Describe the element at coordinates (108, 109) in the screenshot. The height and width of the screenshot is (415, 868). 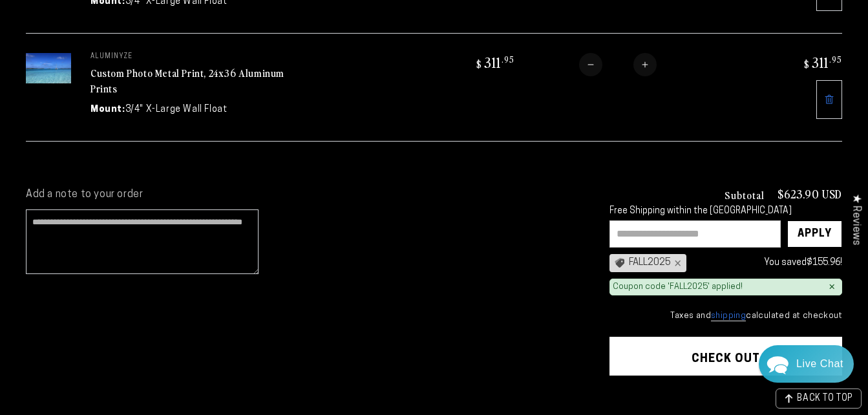
I see `dt: Mount:` at that location.